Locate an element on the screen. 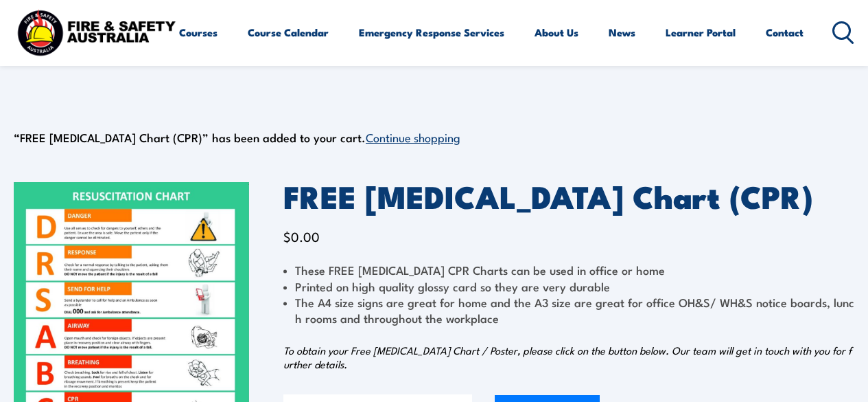  a: Courses is located at coordinates (198, 33).